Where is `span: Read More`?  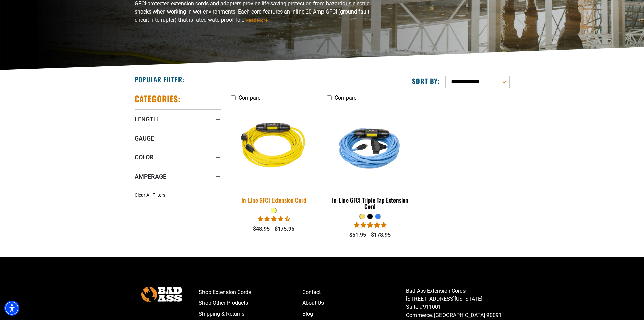
span: Read More is located at coordinates (257, 20).